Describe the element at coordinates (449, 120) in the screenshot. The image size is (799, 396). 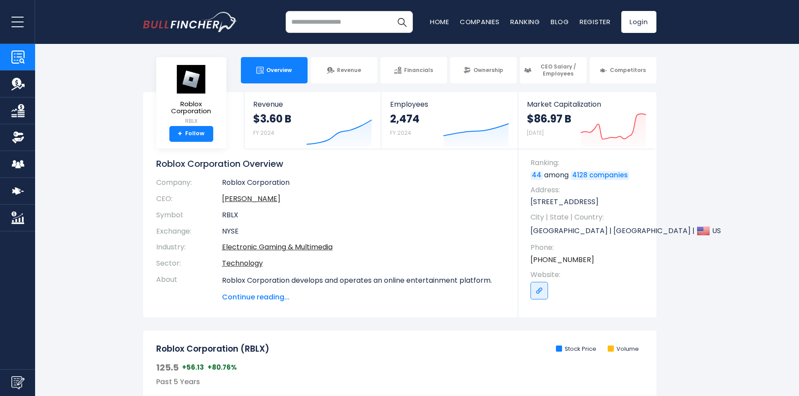
I see `a: Employees 2,474 FY 2024` at that location.